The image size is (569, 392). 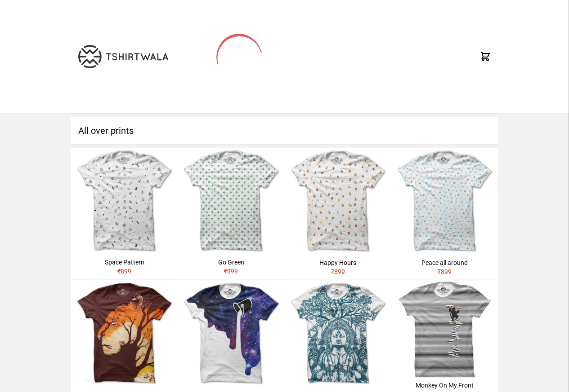 I want to click on div: Space Pattern, so click(x=124, y=263).